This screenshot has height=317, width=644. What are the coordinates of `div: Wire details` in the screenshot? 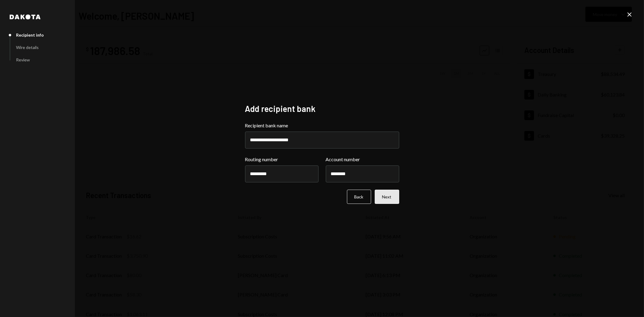 It's located at (27, 47).